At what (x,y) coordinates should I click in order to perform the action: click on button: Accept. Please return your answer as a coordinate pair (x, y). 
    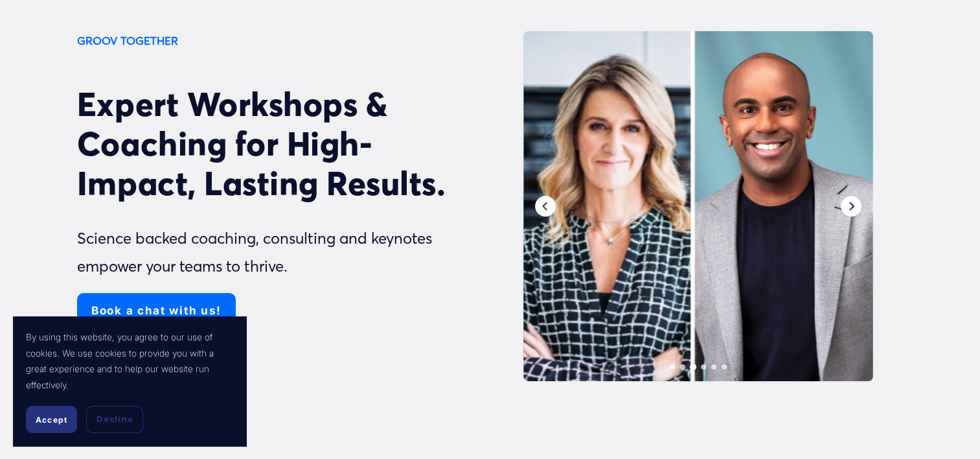
    Looking at the image, I should click on (51, 420).